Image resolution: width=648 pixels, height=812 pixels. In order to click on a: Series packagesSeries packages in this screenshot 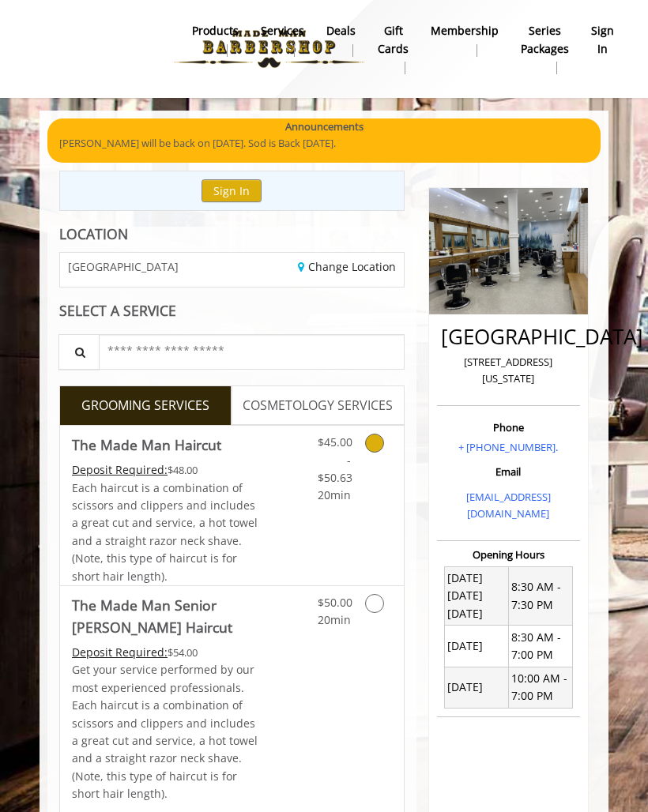, I will do `click(544, 49)`.